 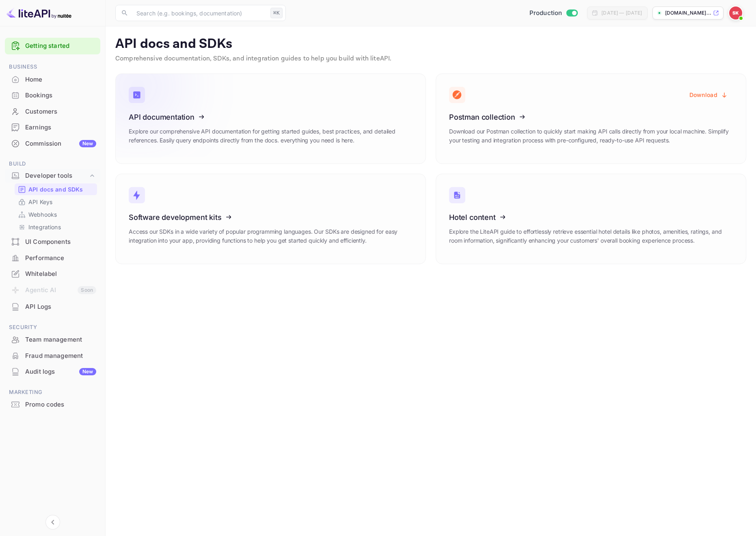 I want to click on p: Explore our comprehensive API documentation for getting started guides, best practices, and detai..., so click(x=271, y=136).